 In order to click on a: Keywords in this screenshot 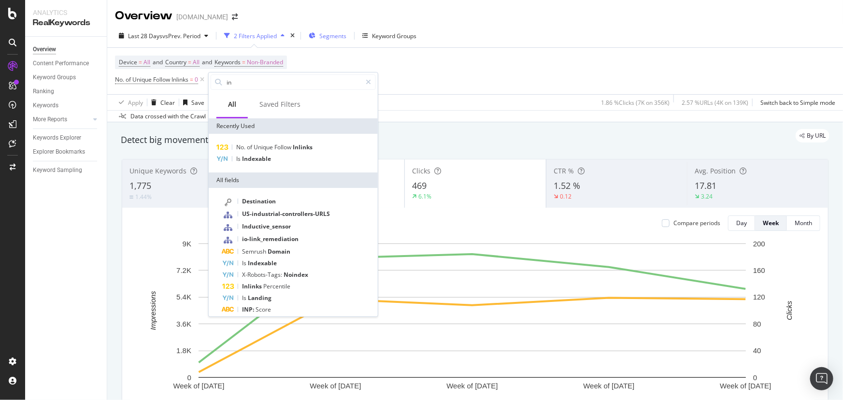, I will do `click(66, 105)`.